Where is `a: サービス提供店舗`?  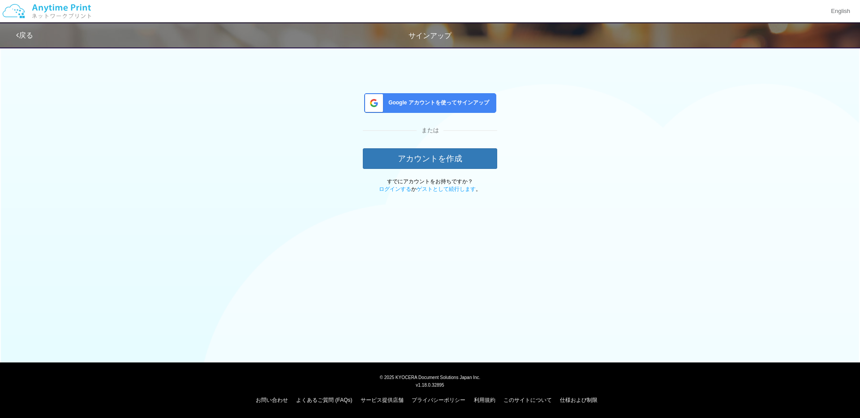 a: サービス提供店舗 is located at coordinates (382, 400).